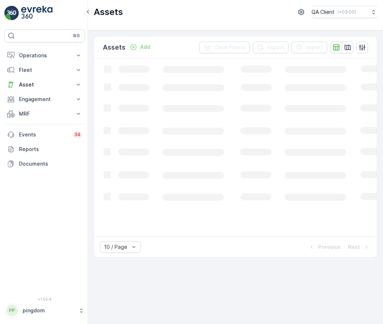 Image resolution: width=383 pixels, height=324 pixels. What do you see at coordinates (271, 47) in the screenshot?
I see `button: Export` at bounding box center [271, 47].